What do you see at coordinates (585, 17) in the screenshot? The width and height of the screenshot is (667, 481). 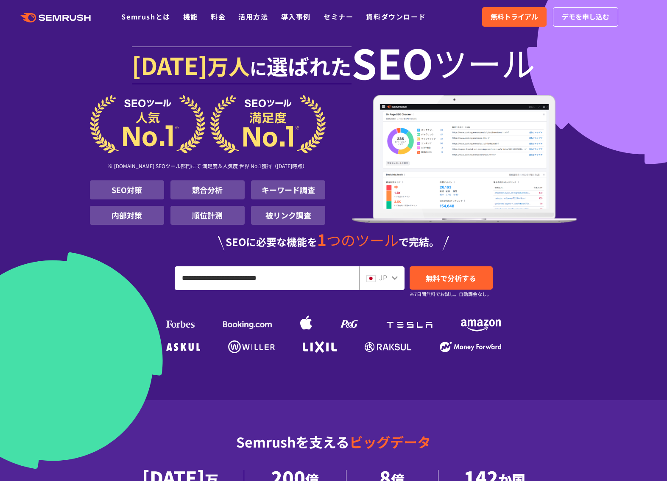 I see `span: デモを申し込む` at bounding box center [585, 17].